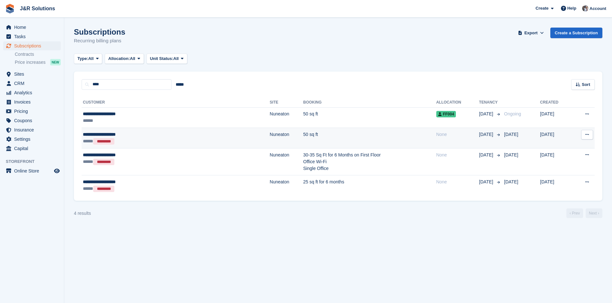 This screenshot has width=612, height=303. What do you see at coordinates (446, 114) in the screenshot?
I see `span: FF004` at bounding box center [446, 114].